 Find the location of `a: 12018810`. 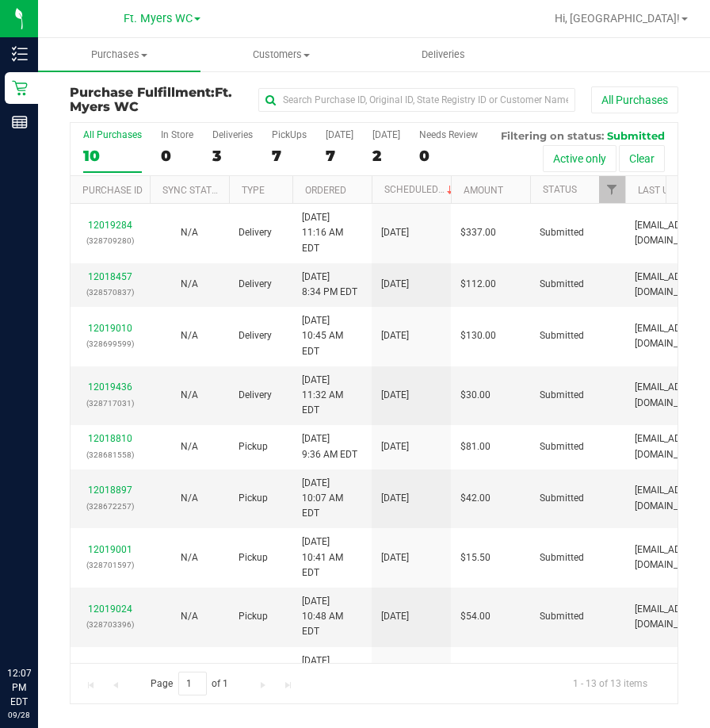

a: 12018810 is located at coordinates (110, 438).